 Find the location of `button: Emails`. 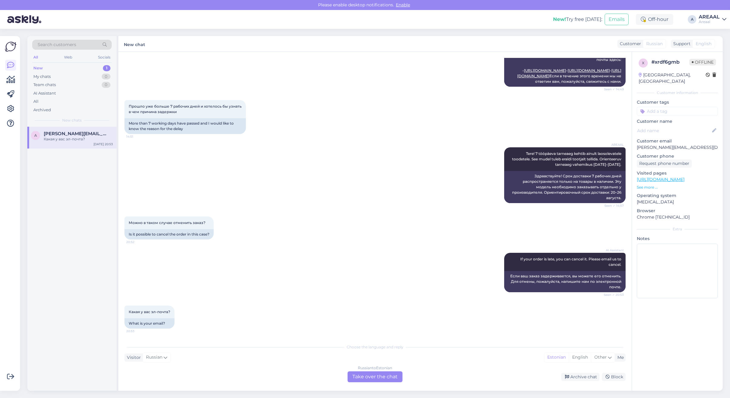

button: Emails is located at coordinates (616, 19).